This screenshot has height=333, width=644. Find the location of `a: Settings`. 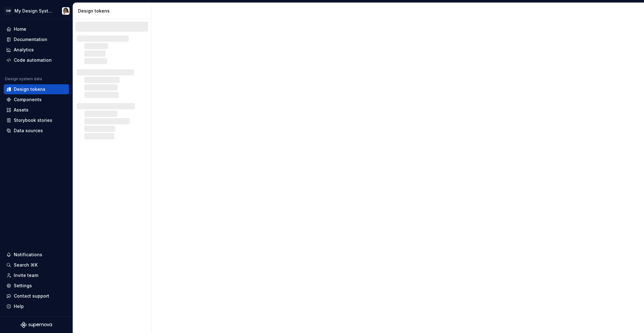

a: Settings is located at coordinates (36, 286).